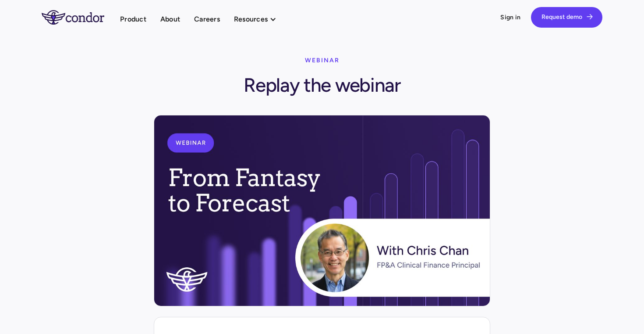  Describe the element at coordinates (170, 19) in the screenshot. I see `a: About` at that location.